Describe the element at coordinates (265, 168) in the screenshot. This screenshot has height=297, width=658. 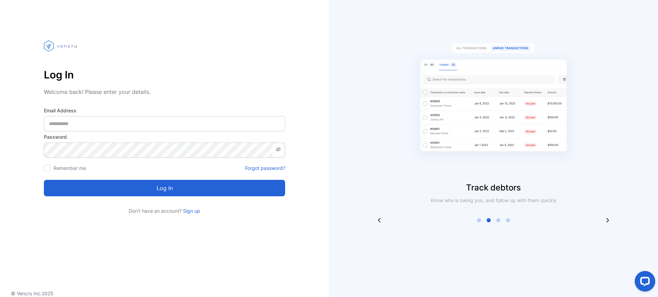
I see `a: Forgot password?` at that location.